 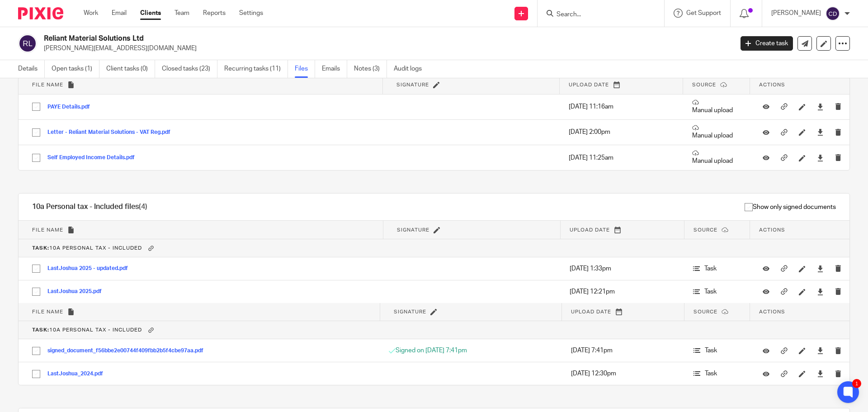 I want to click on a: Audit logs, so click(x=411, y=69).